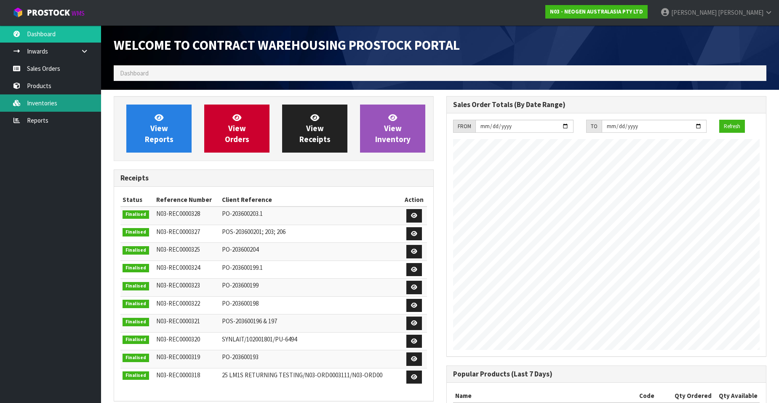 The image size is (779, 403). What do you see at coordinates (253, 231) in the screenshot?
I see `span: POS-203600201; 203; 206` at bounding box center [253, 231].